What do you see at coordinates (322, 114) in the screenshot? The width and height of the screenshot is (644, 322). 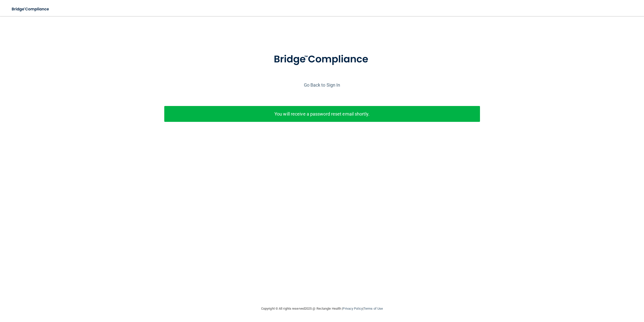 I see `p: You will receive a password reset email shortly.` at bounding box center [322, 114].